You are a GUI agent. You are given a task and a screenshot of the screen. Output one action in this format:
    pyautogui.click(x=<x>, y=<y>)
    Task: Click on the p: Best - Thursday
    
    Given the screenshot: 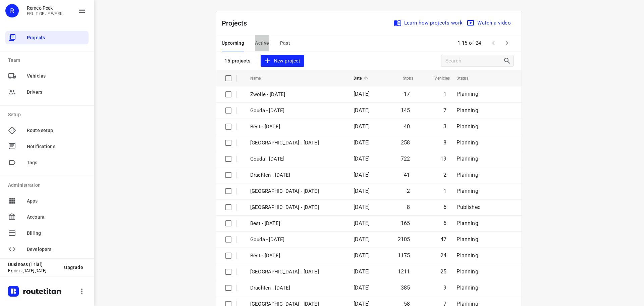 What is the action you would take?
    pyautogui.click(x=297, y=223)
    